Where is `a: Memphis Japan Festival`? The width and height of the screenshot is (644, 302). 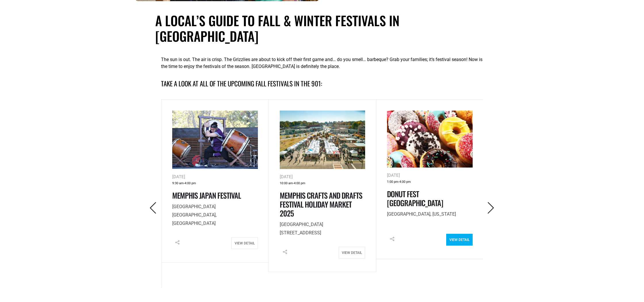
a: Memphis Japan Festival is located at coordinates (207, 195).